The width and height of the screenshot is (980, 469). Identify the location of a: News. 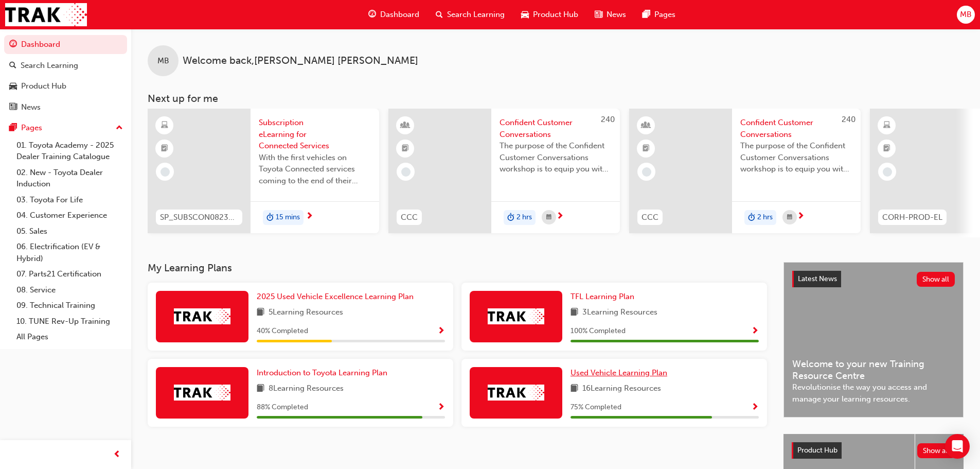
(65, 107).